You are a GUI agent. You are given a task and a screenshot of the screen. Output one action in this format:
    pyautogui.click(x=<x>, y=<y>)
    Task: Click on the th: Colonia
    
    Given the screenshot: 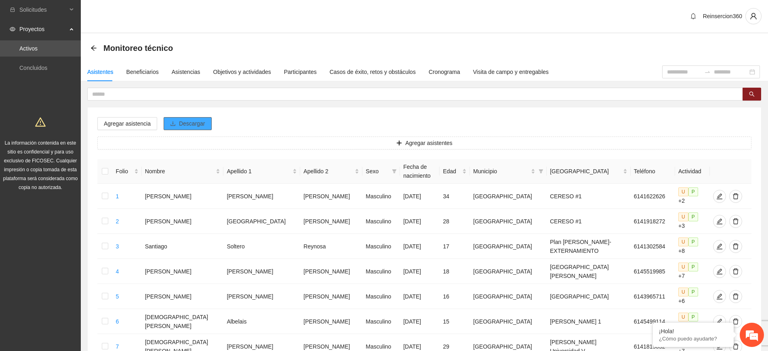 What is the action you would take?
    pyautogui.click(x=589, y=171)
    